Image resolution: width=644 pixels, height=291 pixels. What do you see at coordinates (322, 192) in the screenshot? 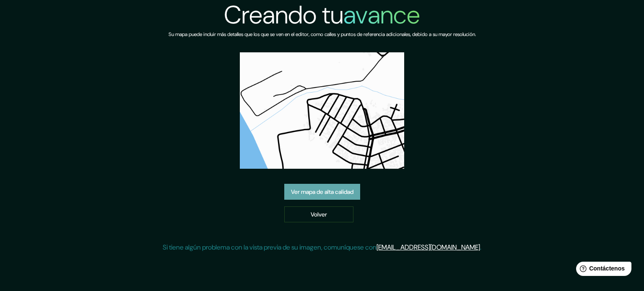
I see `a: Ver mapa de alta calidad` at bounding box center [322, 192].